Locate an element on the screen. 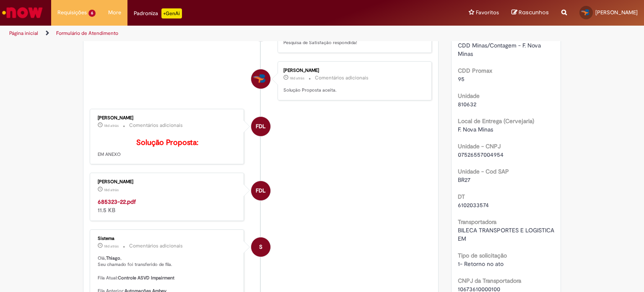  div: System is located at coordinates (261, 247).